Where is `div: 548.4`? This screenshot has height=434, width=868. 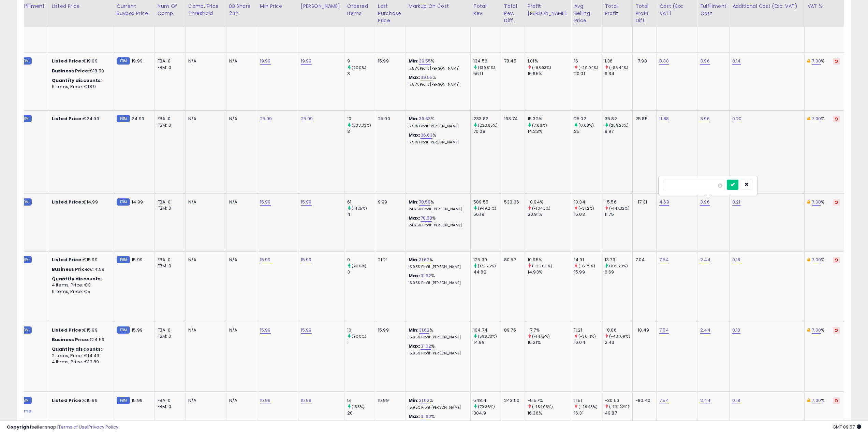 div: 548.4 is located at coordinates (487, 400).